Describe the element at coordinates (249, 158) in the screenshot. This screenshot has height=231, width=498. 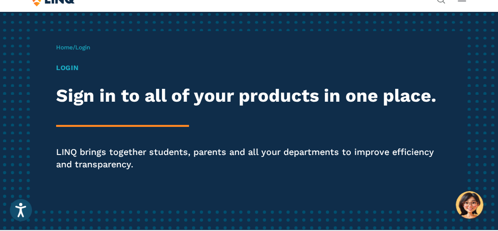
I see `p: LINQ brings together students, parents and all your departments to improve efficiency and transpa...` at that location.